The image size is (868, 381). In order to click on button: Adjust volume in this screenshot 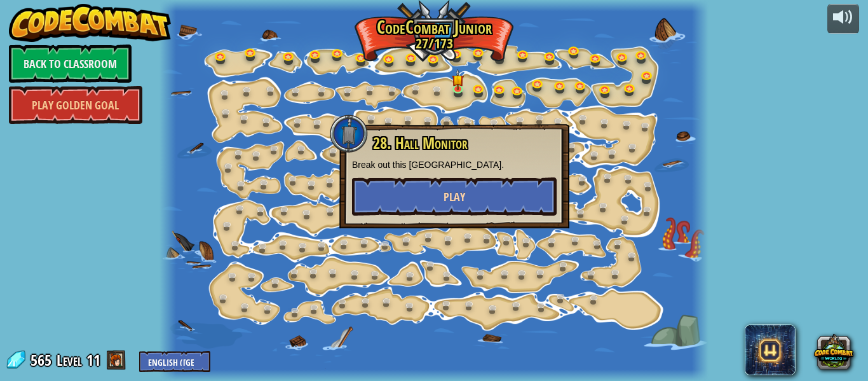, I will do `click(843, 18)`.